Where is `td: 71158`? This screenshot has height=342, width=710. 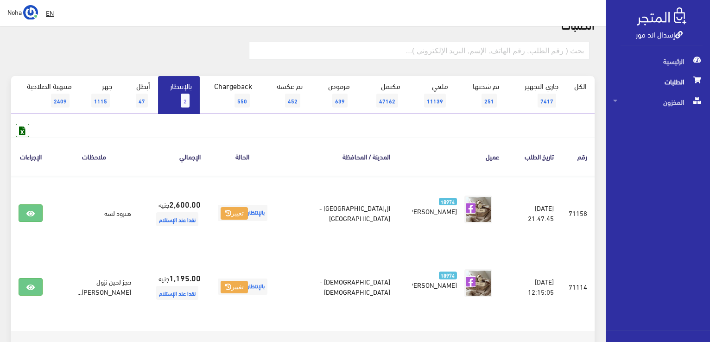 td: 71158 is located at coordinates (578, 213).